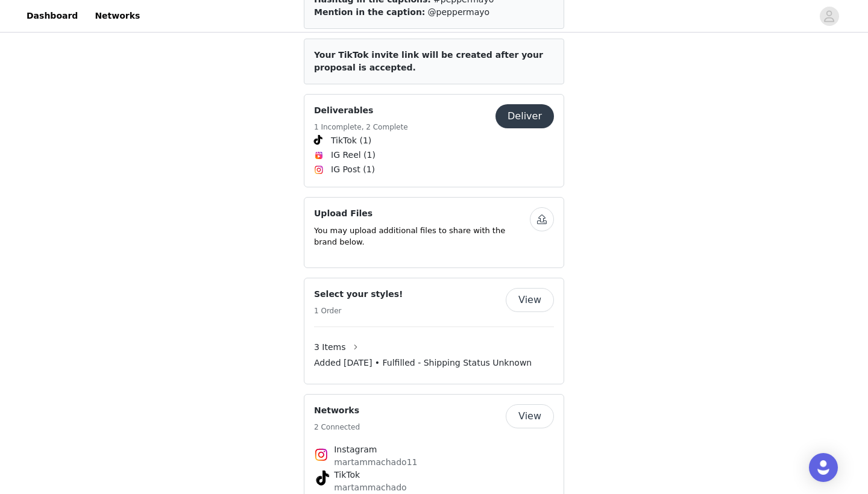 The width and height of the screenshot is (868, 494). What do you see at coordinates (434, 475) in the screenshot?
I see `h4: TikTok` at bounding box center [434, 475].